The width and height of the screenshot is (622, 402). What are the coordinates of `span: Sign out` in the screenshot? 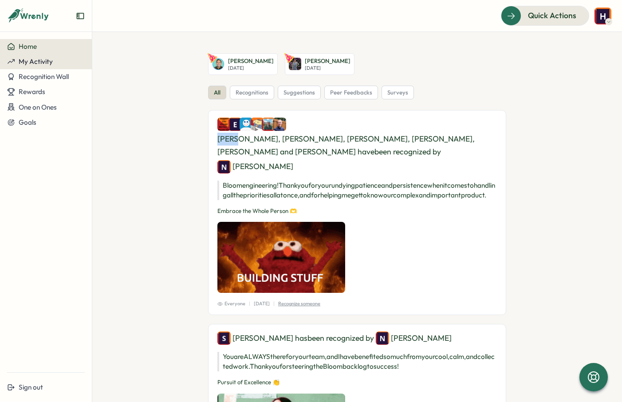 It's located at (31, 387).